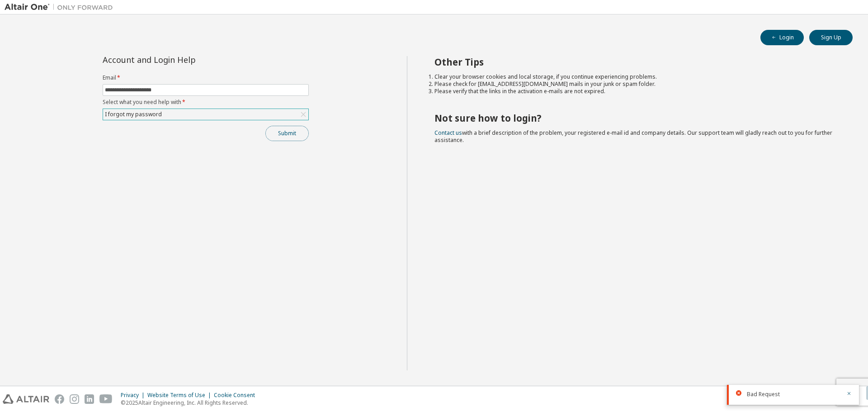 This screenshot has height=412, width=868. What do you see at coordinates (61, 7) in the screenshot?
I see `img: Altair One` at bounding box center [61, 7].